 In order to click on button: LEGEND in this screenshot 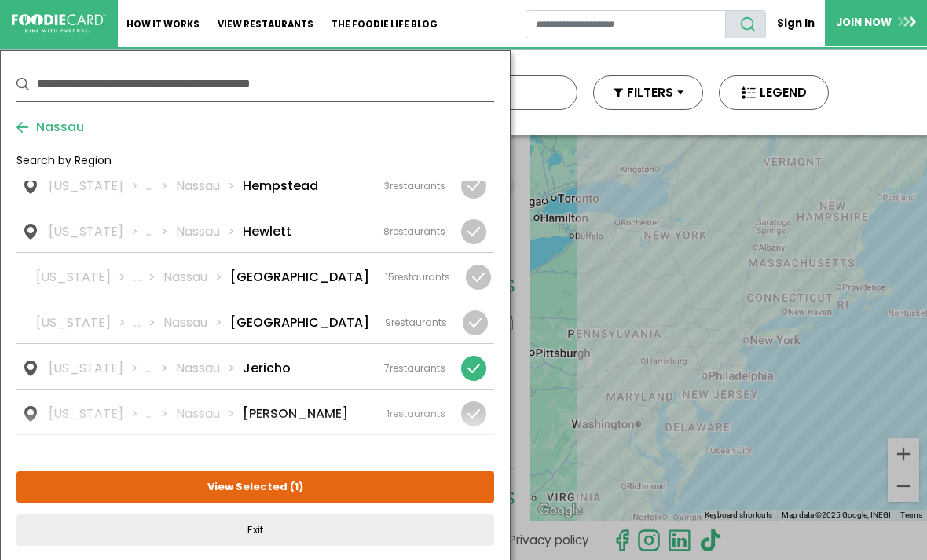, I will do `click(774, 93)`.